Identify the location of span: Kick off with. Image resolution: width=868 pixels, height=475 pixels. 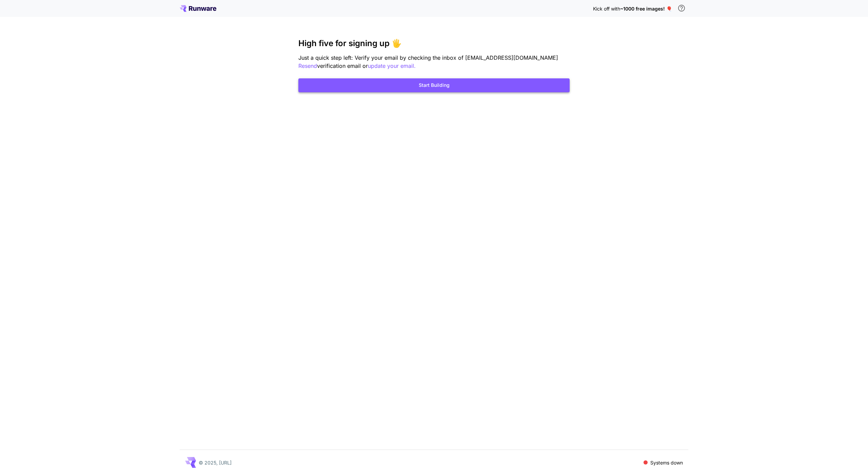
(606, 8).